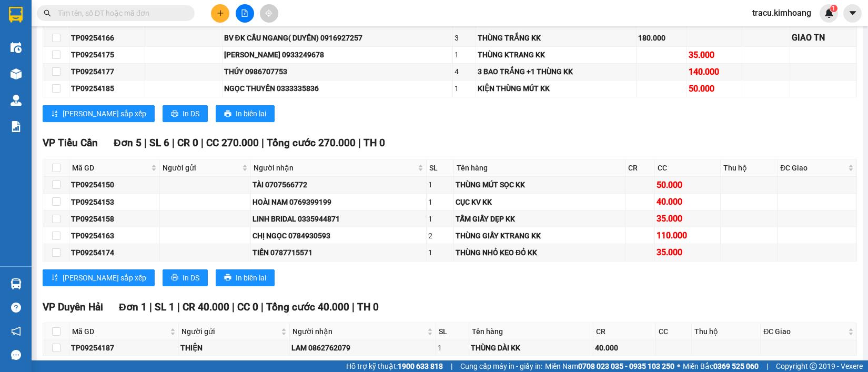  What do you see at coordinates (221, 13) in the screenshot?
I see `span: plus` at bounding box center [221, 13].